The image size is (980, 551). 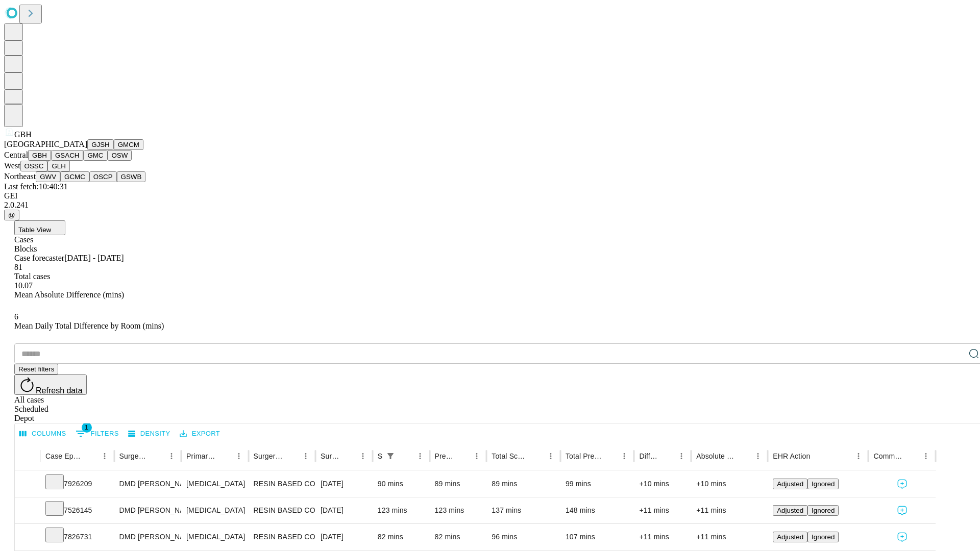 What do you see at coordinates (35, 230) in the screenshot?
I see `span: Table View` at bounding box center [35, 230].